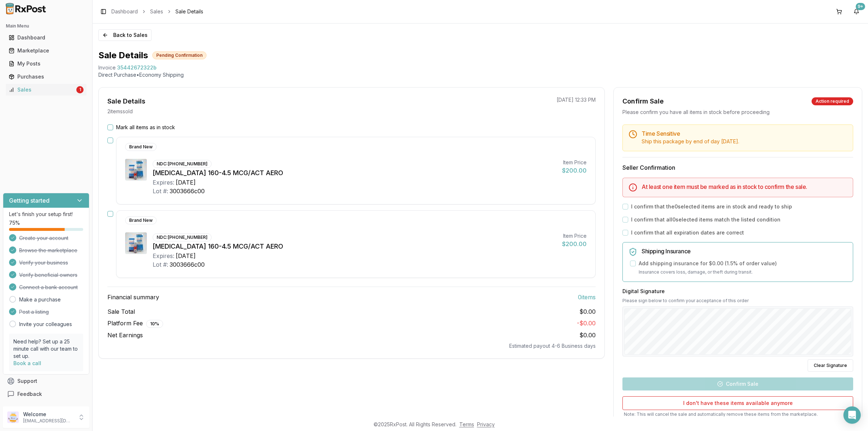  What do you see at coordinates (29, 394) in the screenshot?
I see `span: Feedback` at bounding box center [29, 394].